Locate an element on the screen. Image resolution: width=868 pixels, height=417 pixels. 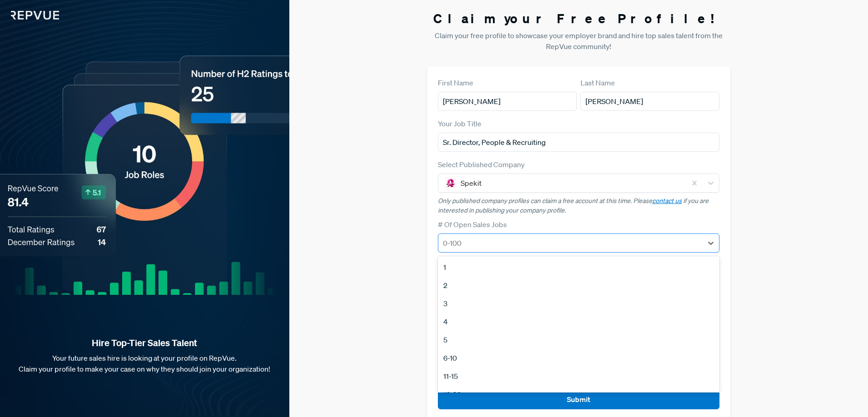
input: Title is located at coordinates (578, 142).